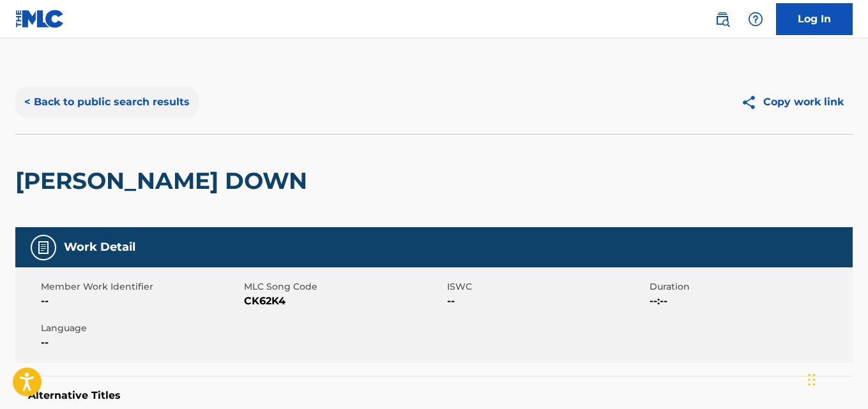  Describe the element at coordinates (344, 287) in the screenshot. I see `span: MLC Song Code` at that location.